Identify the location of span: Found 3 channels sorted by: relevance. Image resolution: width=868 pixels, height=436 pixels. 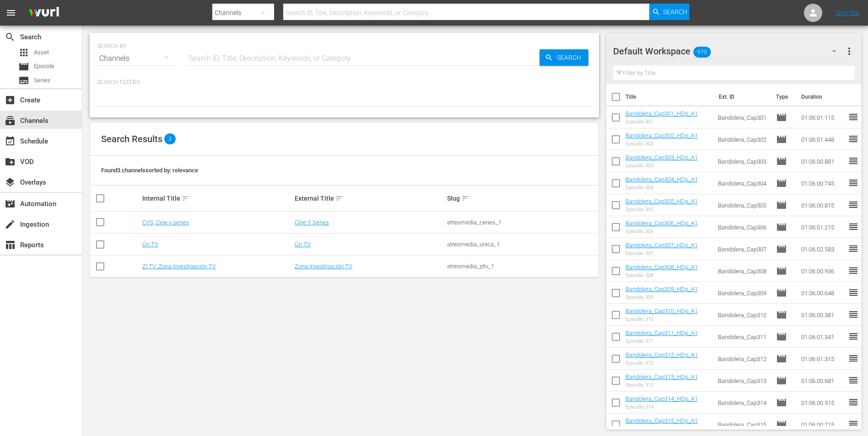
(149, 170).